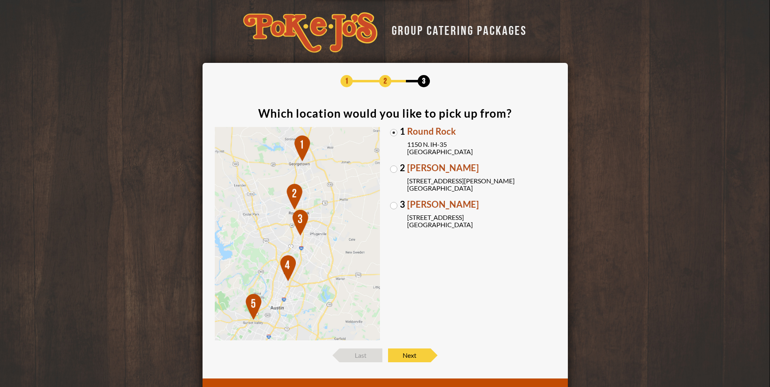 The image size is (770, 387). Describe the element at coordinates (310, 32) in the screenshot. I see `img: logo-34603ddf.svg` at that location.